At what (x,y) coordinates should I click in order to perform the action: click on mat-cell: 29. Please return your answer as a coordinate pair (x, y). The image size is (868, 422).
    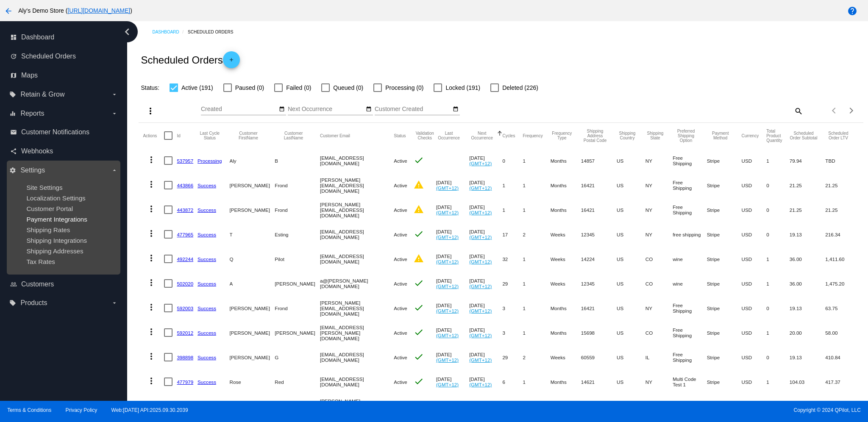
    Looking at the image, I should click on (513, 284).